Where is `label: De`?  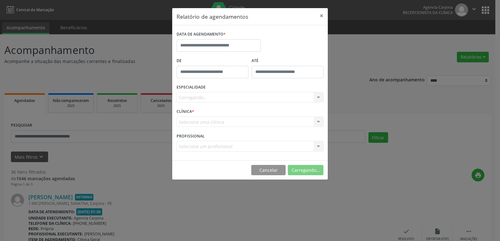 label: De is located at coordinates (212, 61).